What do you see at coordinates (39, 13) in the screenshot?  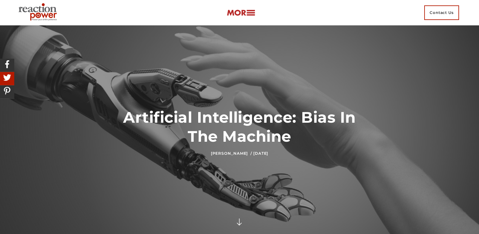 I see `img: Executive Branding | Personal Branding Agency` at bounding box center [39, 13].